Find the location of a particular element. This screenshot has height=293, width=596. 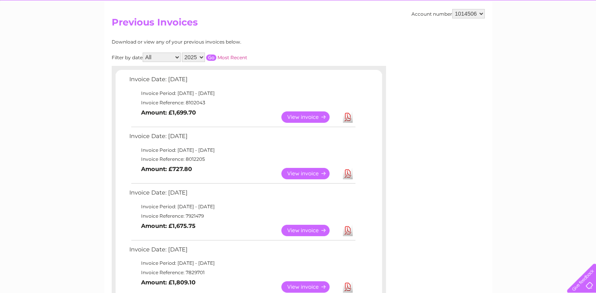

div: Download or view any of your previous invoices below. is located at coordinates (214, 42).